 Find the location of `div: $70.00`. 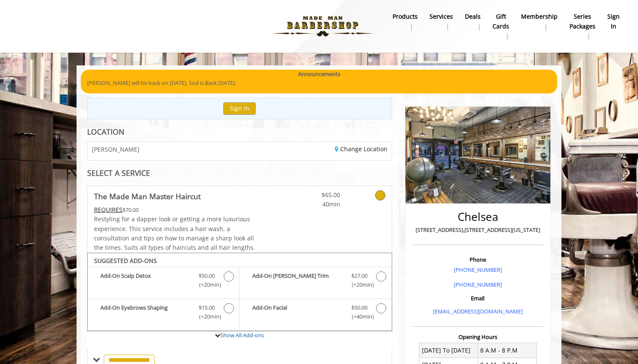

div: $70.00 is located at coordinates (180, 210).